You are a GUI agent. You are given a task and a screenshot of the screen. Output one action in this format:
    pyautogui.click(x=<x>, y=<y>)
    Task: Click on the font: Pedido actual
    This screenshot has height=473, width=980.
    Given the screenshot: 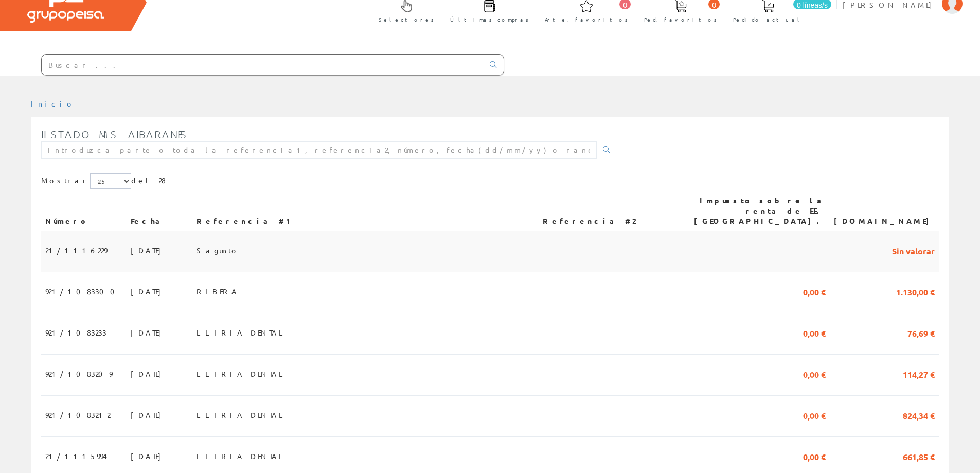 What is the action you would take?
    pyautogui.click(x=768, y=19)
    